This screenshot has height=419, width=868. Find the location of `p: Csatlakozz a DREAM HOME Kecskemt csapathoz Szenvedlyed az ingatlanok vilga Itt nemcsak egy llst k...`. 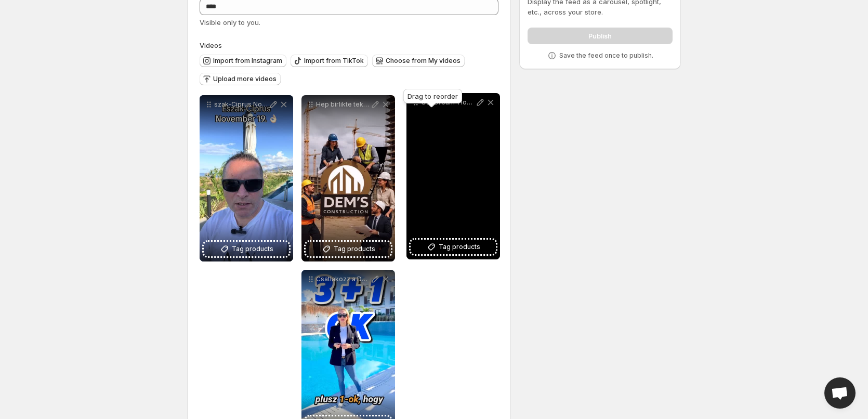

p: Csatlakozz a DREAM HOME Kecskemt csapathoz Szenvedlyed az ingatlanok vilga Itt nemcsak egy llst k... is located at coordinates (343, 279).